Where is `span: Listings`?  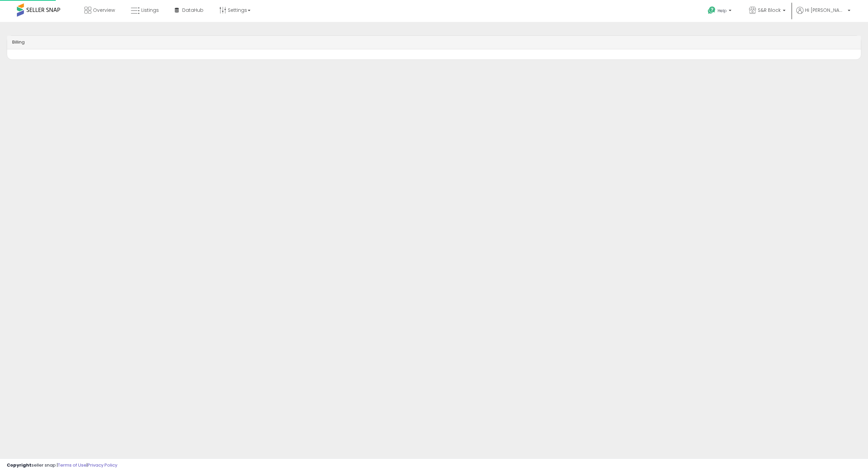
span: Listings is located at coordinates (150, 10).